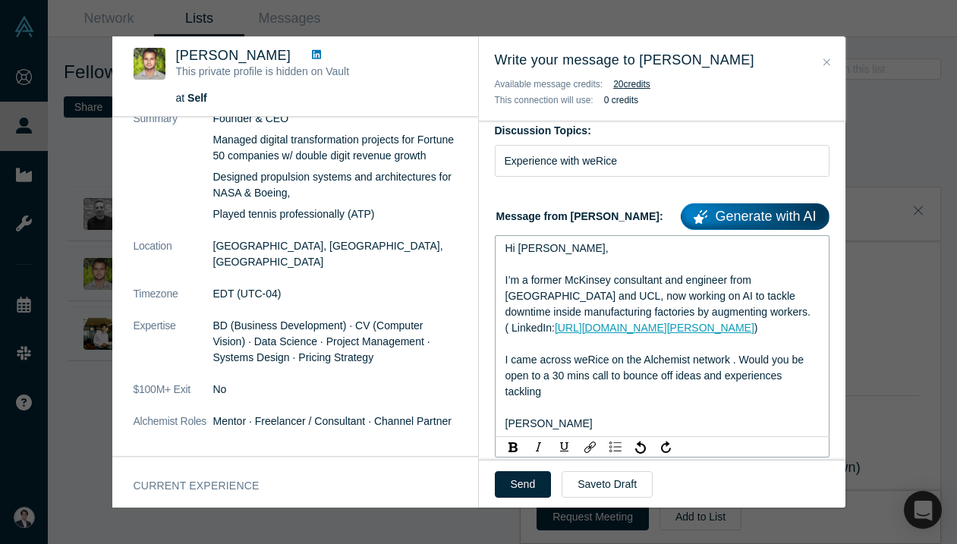 Image resolution: width=957 pixels, height=544 pixels. I want to click on img: Arturo Santa's Profile Image, so click(150, 64).